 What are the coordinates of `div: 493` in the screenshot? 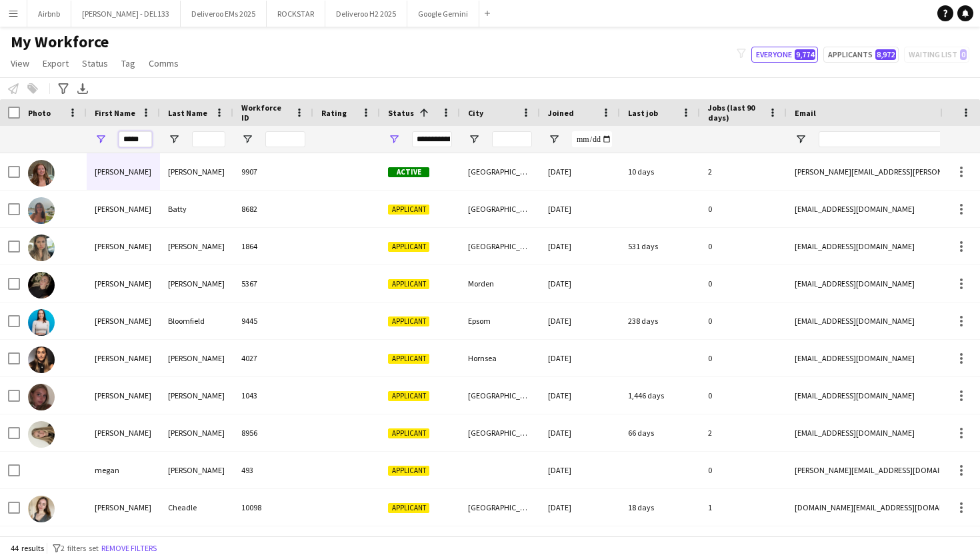 It's located at (274, 470).